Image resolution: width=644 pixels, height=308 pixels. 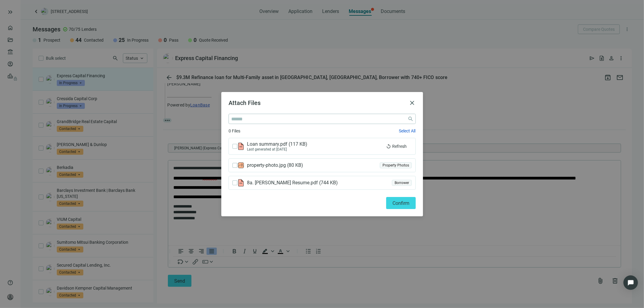 What do you see at coordinates (396, 146) in the screenshot?
I see `button: replayRefresh` at bounding box center [396, 146].